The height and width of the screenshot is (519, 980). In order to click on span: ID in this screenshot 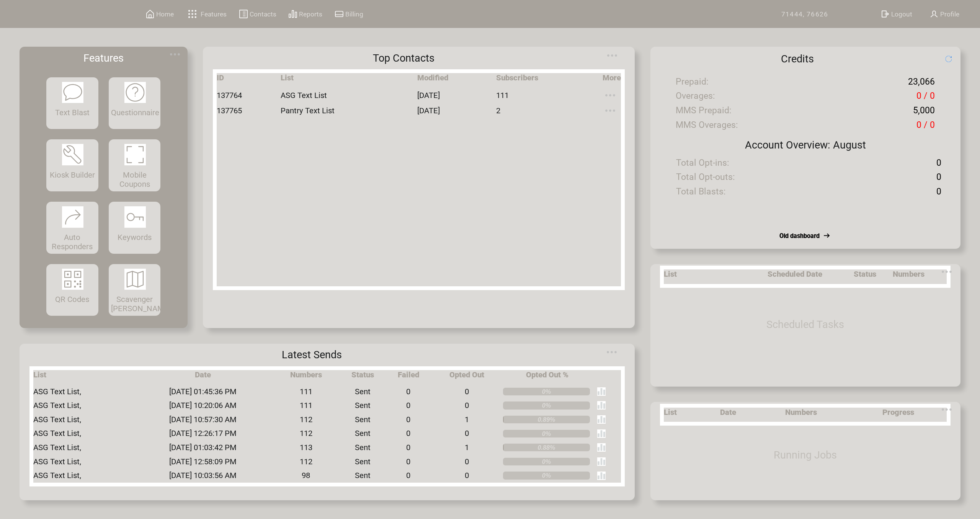, I will do `click(220, 80)`.